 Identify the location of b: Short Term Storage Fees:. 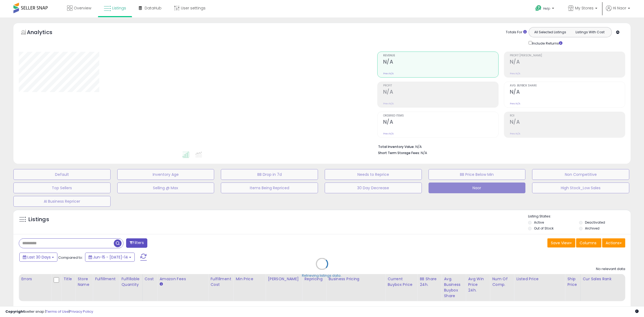
(399, 153).